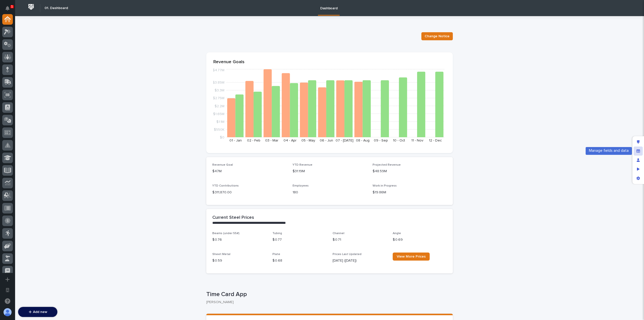 This screenshot has width=644, height=320. What do you see at coordinates (381, 141) in the screenshot?
I see `text: 09 - Sep` at bounding box center [381, 141].